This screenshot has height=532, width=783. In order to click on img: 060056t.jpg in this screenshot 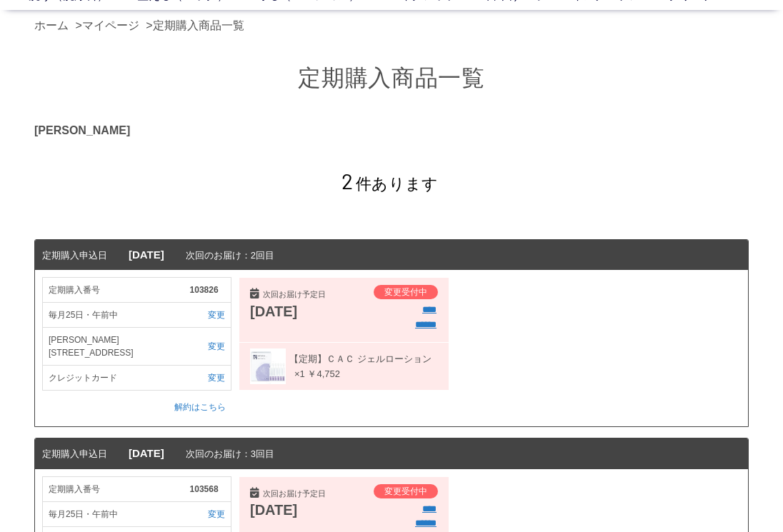, I will do `click(268, 367)`.